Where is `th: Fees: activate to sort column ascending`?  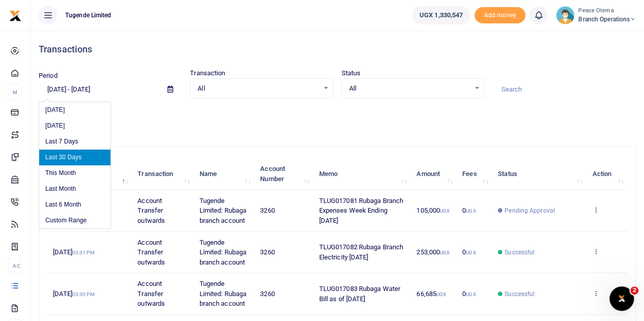 th: Fees: activate to sort column ascending is located at coordinates (474, 174).